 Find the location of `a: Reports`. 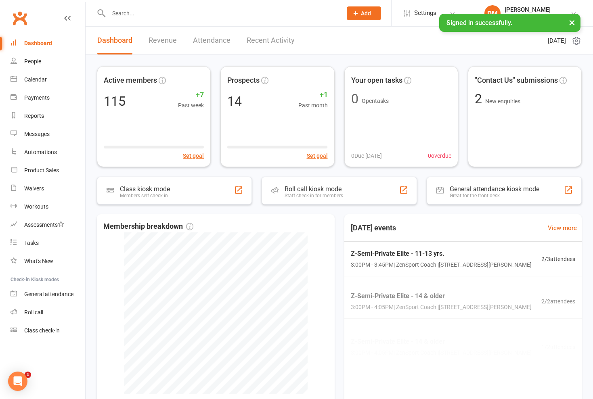

a: Reports is located at coordinates (48, 116).